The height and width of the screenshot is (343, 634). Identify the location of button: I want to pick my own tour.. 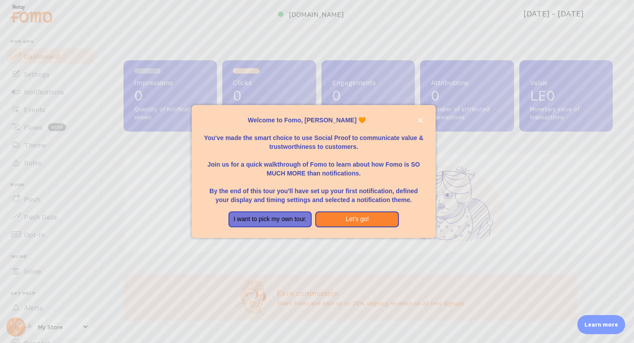
(270, 219).